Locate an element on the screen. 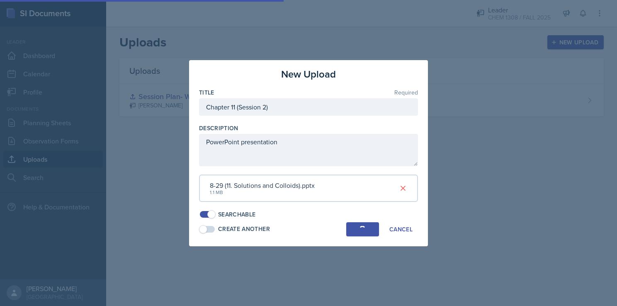  button: Cancel is located at coordinates (401, 229).